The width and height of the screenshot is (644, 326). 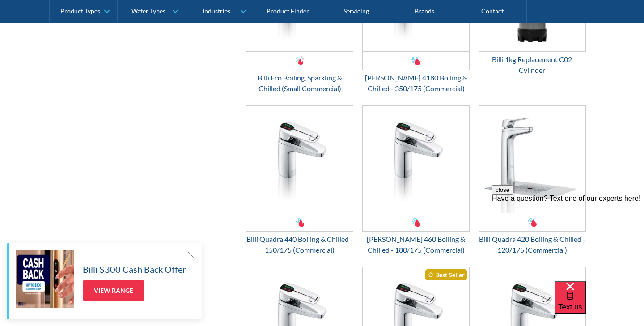 What do you see at coordinates (300, 83) in the screenshot?
I see `div: Billi Eco Boiling, Sparkling & Chilled (Small Commercial)` at bounding box center [300, 83].